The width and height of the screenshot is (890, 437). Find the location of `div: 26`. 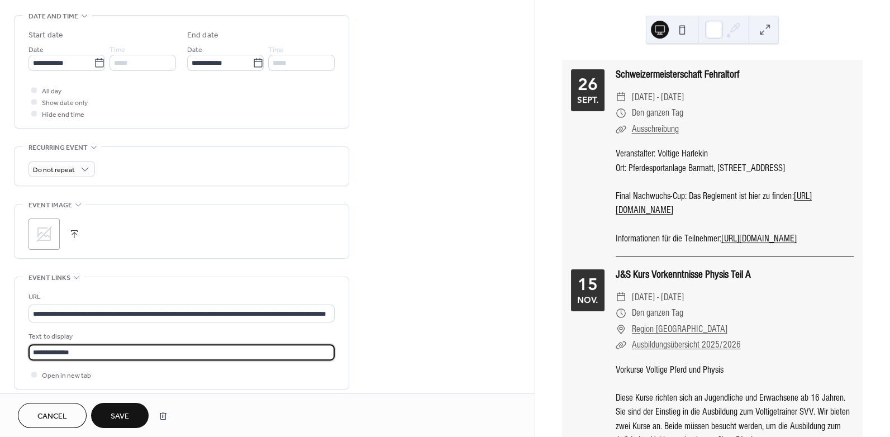

div: 26 is located at coordinates (588, 84).